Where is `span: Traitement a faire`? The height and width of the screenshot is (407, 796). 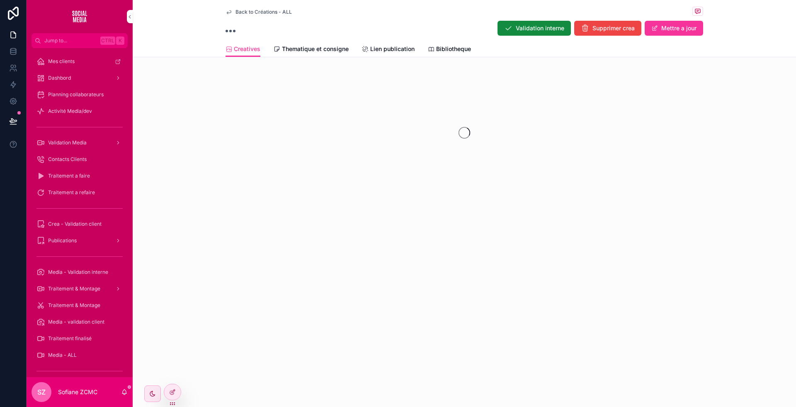
span: Traitement a faire is located at coordinates (69, 176).